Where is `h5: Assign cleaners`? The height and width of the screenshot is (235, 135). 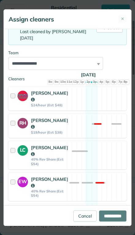 h5: Assign cleaners is located at coordinates (31, 19).